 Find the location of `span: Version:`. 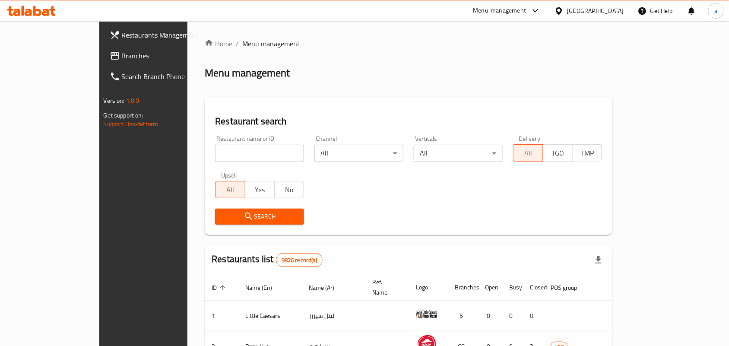

span: Version: is located at coordinates (114, 101).